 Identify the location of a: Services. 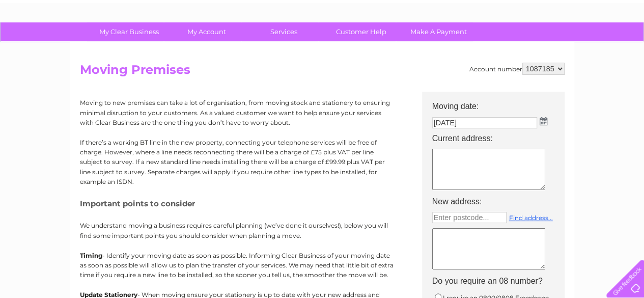
(284, 32).